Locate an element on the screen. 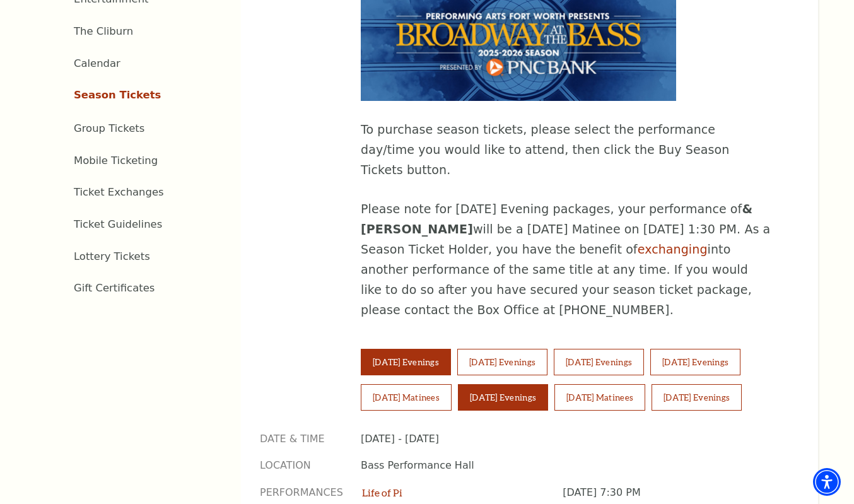 This screenshot has height=504, width=854. p: Bass Performance Hall is located at coordinates (570, 466).